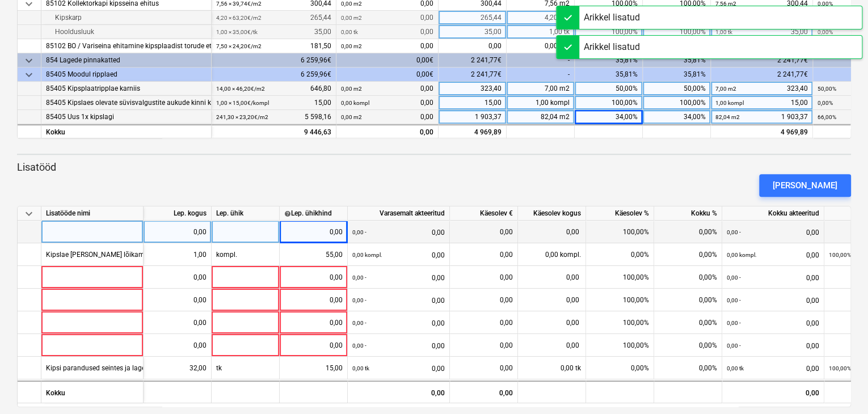 The height and width of the screenshot is (414, 868). Describe the element at coordinates (126, 89) in the screenshot. I see `div: 85405 Kipsplaatripplae karniis` at that location.